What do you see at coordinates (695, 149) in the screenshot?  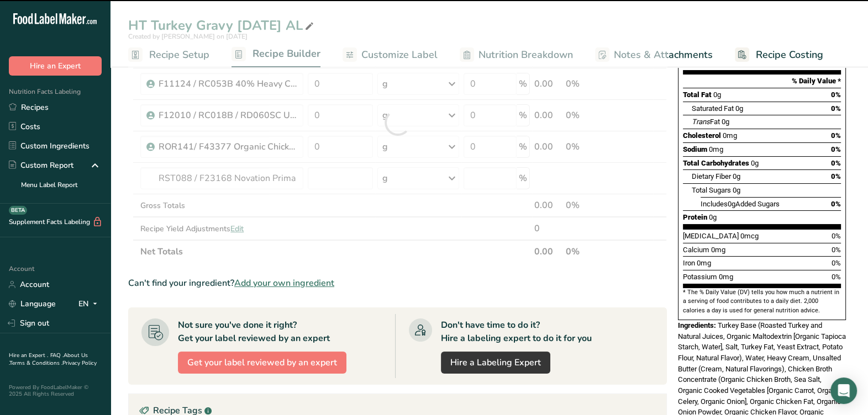 I see `span: Sodium` at bounding box center [695, 149].